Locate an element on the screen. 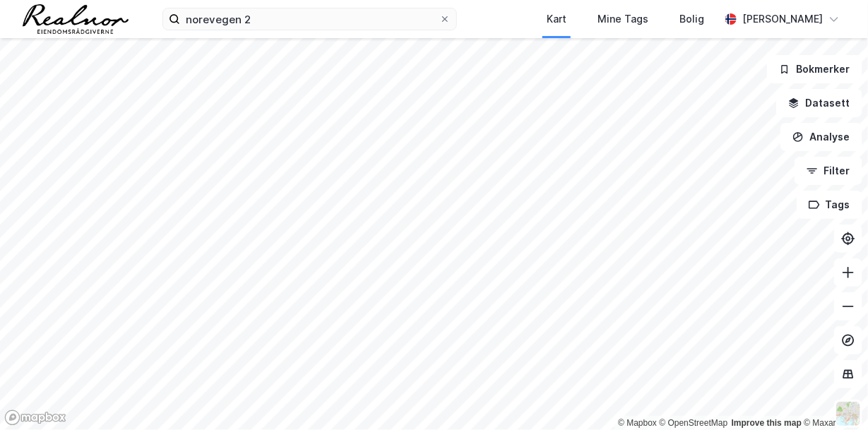 This screenshot has height=430, width=868. img: realnor-logo.934646d98de889bb5806.png is located at coordinates (75, 19).